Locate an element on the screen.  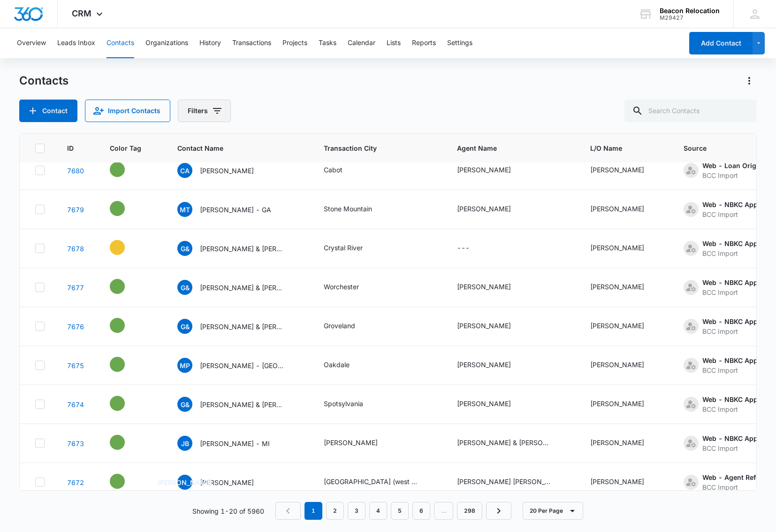
span: CRM is located at coordinates (82, 13).